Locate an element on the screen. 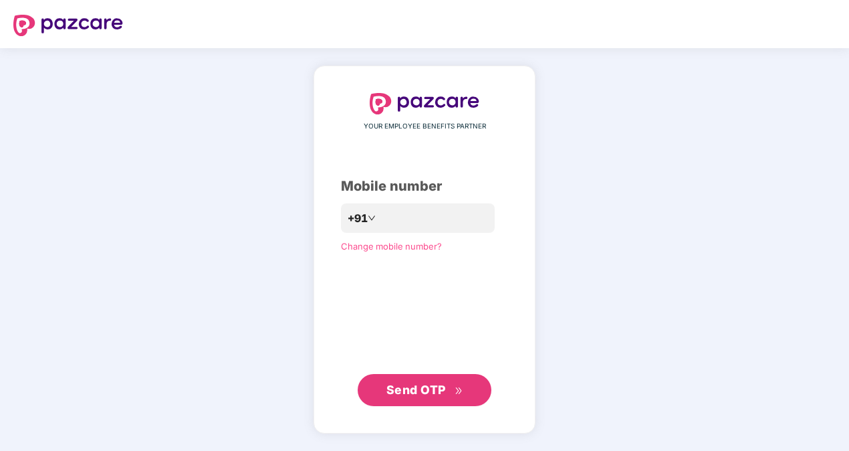 Image resolution: width=849 pixels, height=451 pixels. div: Mobile number is located at coordinates (425, 186).